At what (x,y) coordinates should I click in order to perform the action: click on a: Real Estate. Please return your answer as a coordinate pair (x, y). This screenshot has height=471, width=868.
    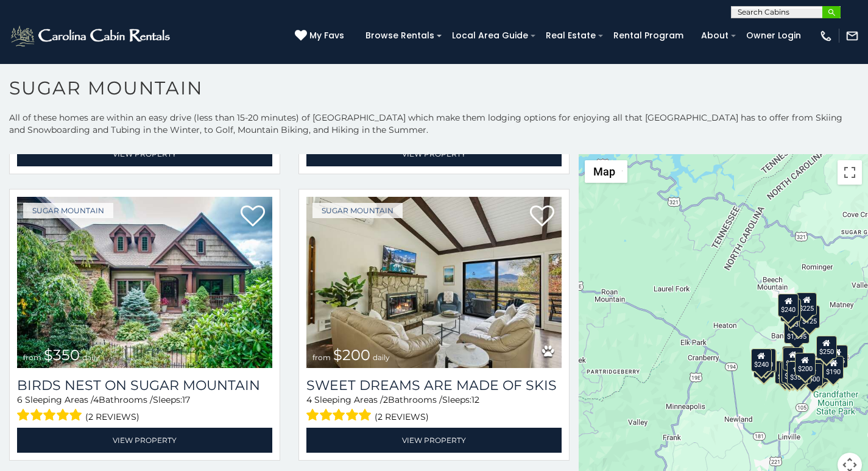
    Looking at the image, I should click on (571, 35).